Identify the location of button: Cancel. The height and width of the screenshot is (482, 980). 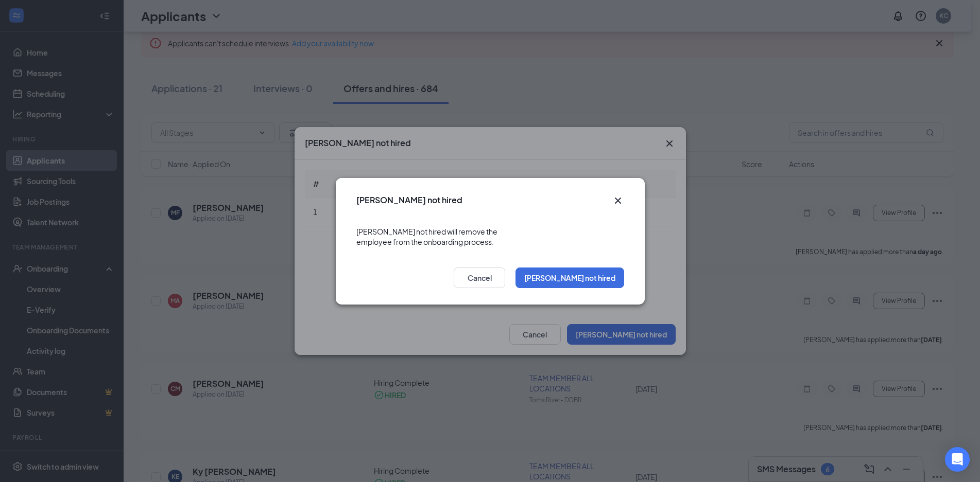
(479, 278).